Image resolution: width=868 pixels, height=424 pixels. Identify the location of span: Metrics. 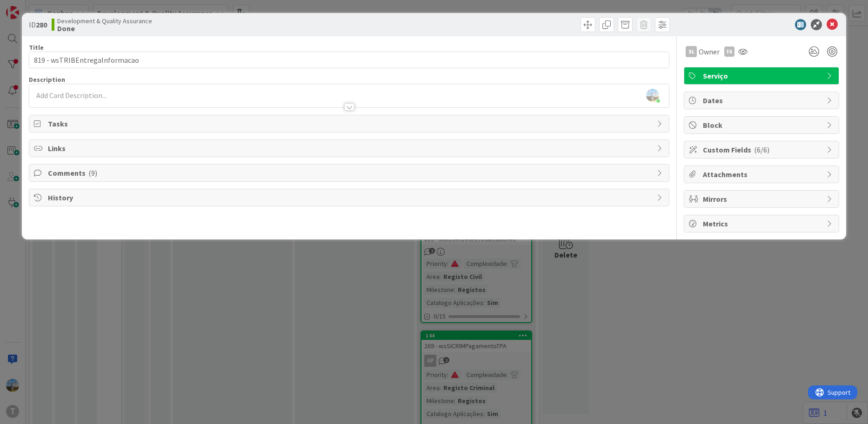
(762, 223).